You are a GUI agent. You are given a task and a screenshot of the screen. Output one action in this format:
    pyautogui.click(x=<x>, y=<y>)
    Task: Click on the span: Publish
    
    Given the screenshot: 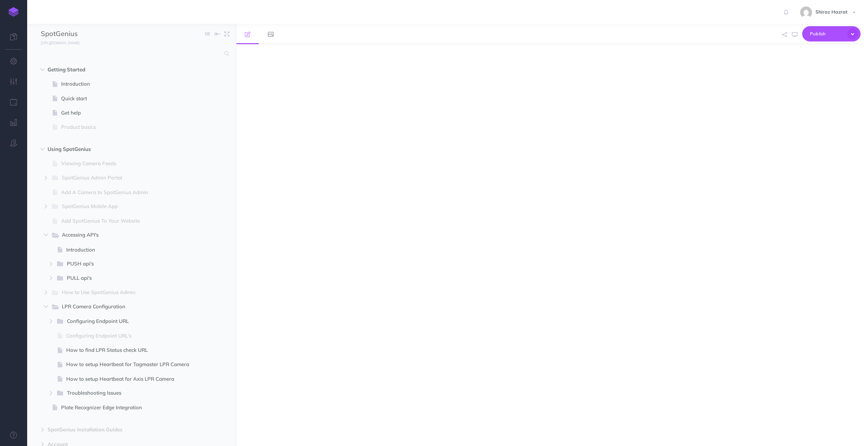 What is the action you would take?
    pyautogui.click(x=827, y=34)
    